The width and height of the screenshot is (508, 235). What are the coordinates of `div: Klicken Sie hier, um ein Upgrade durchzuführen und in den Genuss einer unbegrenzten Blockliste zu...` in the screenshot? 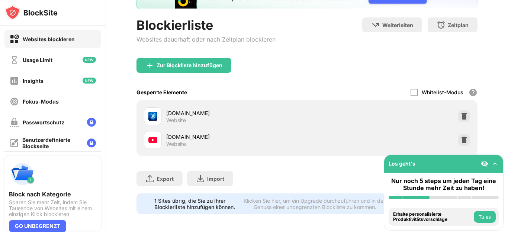 It's located at (314, 204).